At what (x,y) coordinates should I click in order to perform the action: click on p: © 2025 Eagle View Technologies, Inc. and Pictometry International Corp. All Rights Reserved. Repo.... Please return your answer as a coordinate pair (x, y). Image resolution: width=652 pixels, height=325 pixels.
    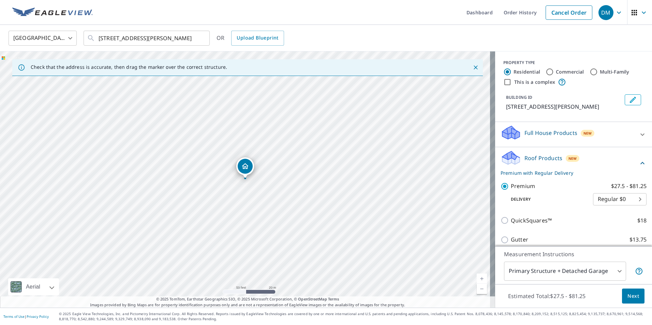
    Looking at the image, I should click on (353, 317).